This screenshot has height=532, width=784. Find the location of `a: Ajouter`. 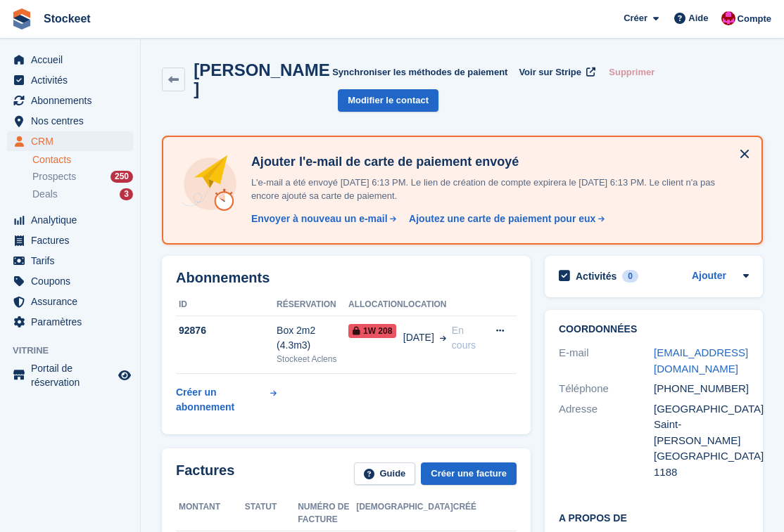

a: Ajouter is located at coordinates (709, 276).